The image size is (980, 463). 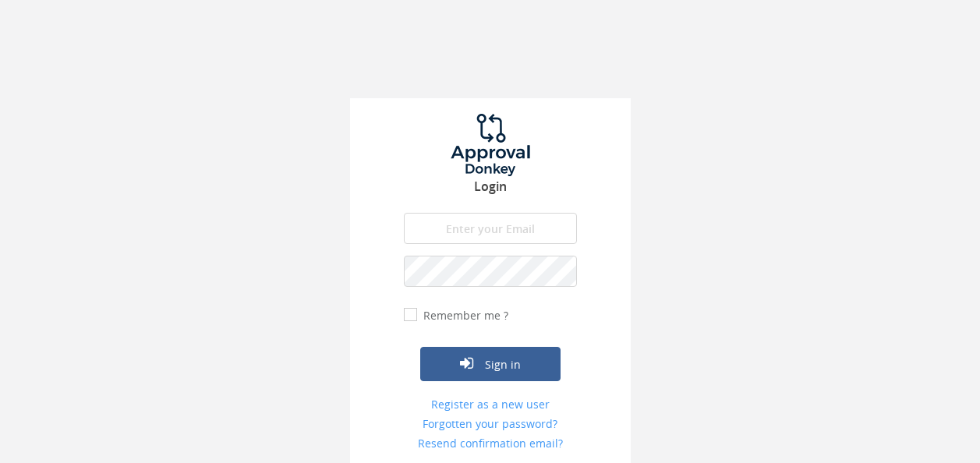 I want to click on img: logo.png, so click(x=490, y=145).